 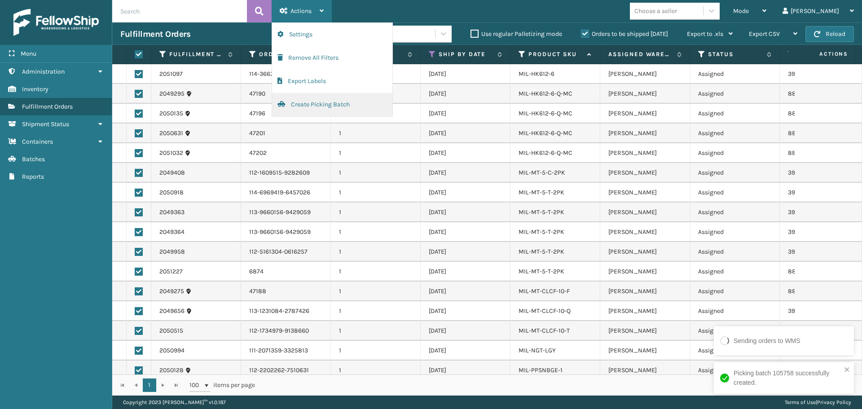 What do you see at coordinates (640, 54) in the screenshot?
I see `label: Assigned Warehouse` at bounding box center [640, 54].